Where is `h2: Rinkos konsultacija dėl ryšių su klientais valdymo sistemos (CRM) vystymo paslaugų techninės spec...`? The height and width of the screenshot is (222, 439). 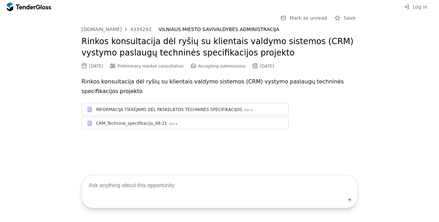 h2: Rinkos konsultacija dėl ryšių su klientais valdymo sistemos (CRM) vystymo paslaugų techninės spec... is located at coordinates (220, 47).